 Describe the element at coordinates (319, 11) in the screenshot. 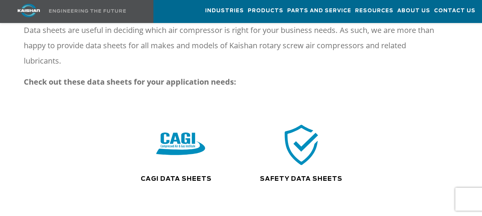

I see `a: Parts and Service` at that location.